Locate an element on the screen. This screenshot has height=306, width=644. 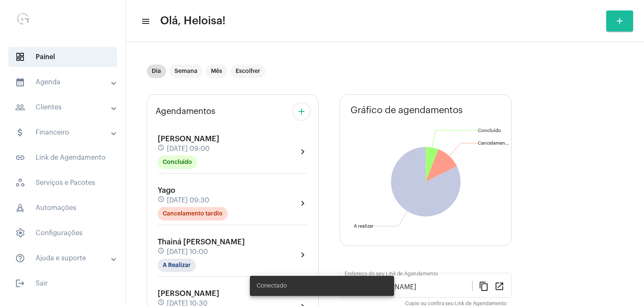
mat-expansion-panel-header: sidenav iconFinanceiro is located at coordinates (65, 132).